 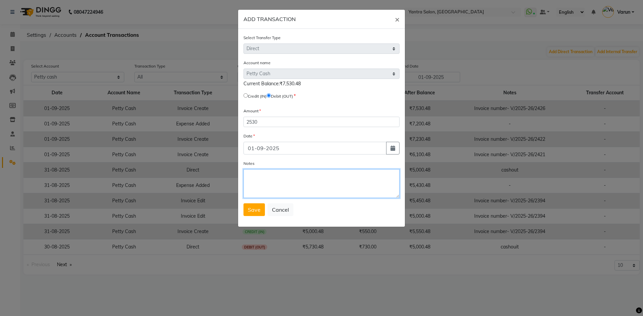 What do you see at coordinates (262, 38) in the screenshot?
I see `label: Select Transfer Type` at bounding box center [262, 38].